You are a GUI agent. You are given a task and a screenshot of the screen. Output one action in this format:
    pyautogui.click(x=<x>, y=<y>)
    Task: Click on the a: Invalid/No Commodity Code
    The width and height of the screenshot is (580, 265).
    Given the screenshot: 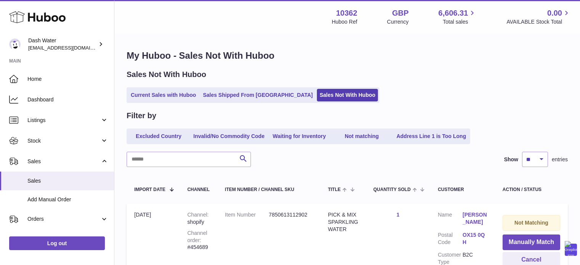 What is the action you would take?
    pyautogui.click(x=229, y=136)
    